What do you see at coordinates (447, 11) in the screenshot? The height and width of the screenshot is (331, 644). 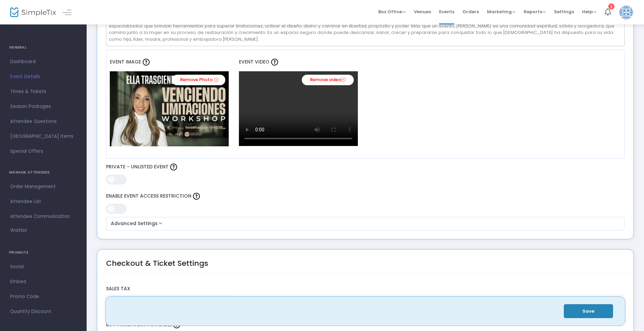 I see `span: Events` at bounding box center [447, 11].